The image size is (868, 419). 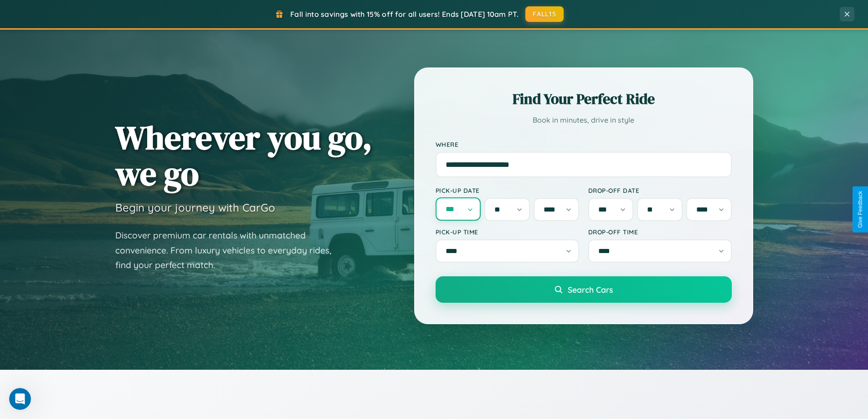 I want to click on p: Discover premium car rentals with unmatched convenience. From luxury vehicles to everyday rides, ..., so click(x=229, y=250).